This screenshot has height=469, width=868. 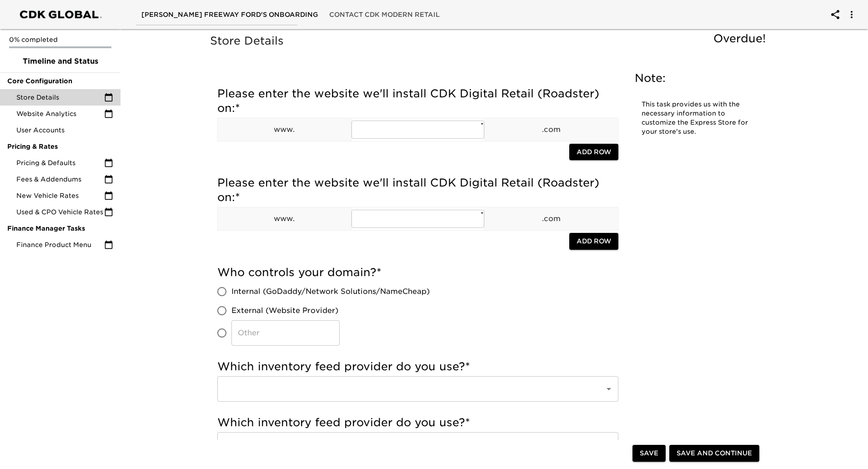 I want to click on span: Pricing & Rates, so click(x=60, y=146).